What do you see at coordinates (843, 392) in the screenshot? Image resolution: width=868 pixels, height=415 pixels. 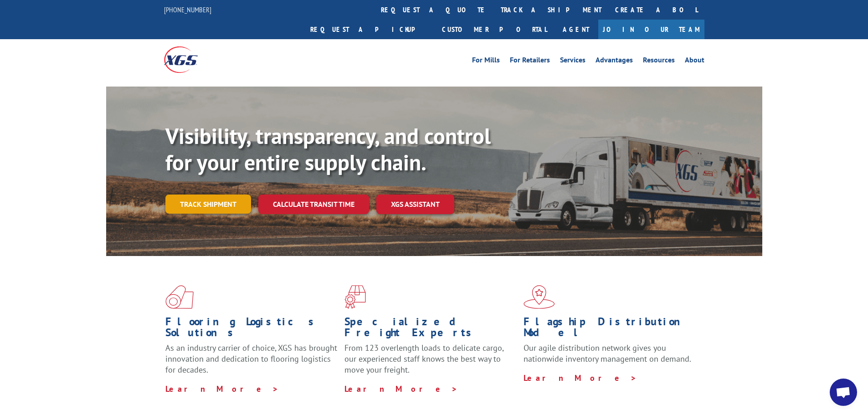 I see `a: Open chat` at bounding box center [843, 392].